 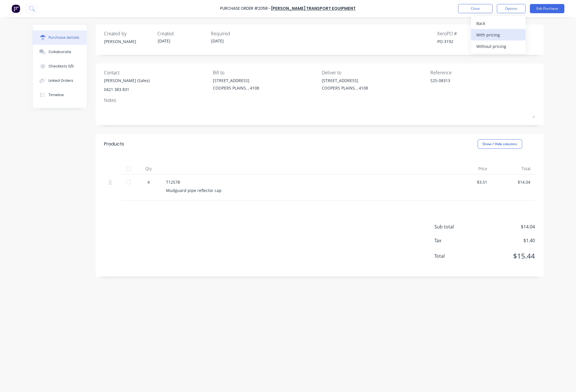 What do you see at coordinates (511, 8) in the screenshot?
I see `button: Options` at bounding box center [511, 8].